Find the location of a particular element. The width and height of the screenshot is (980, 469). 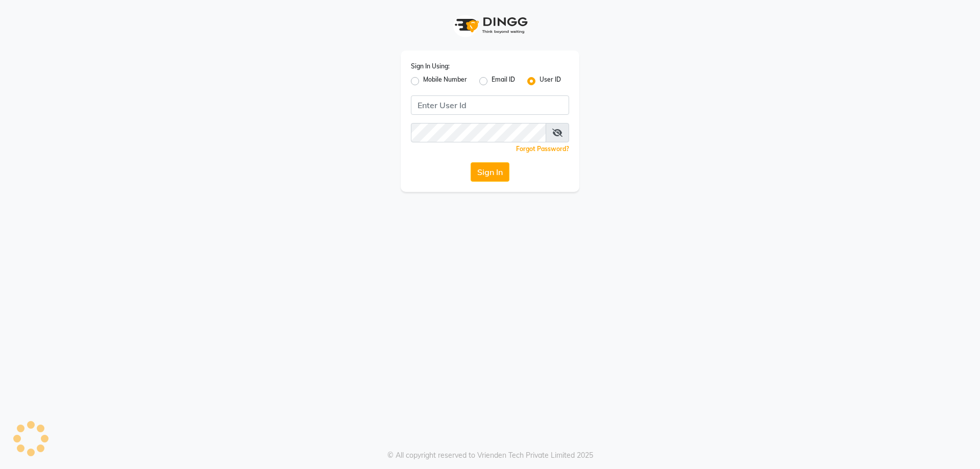

label: User ID is located at coordinates (550, 82).